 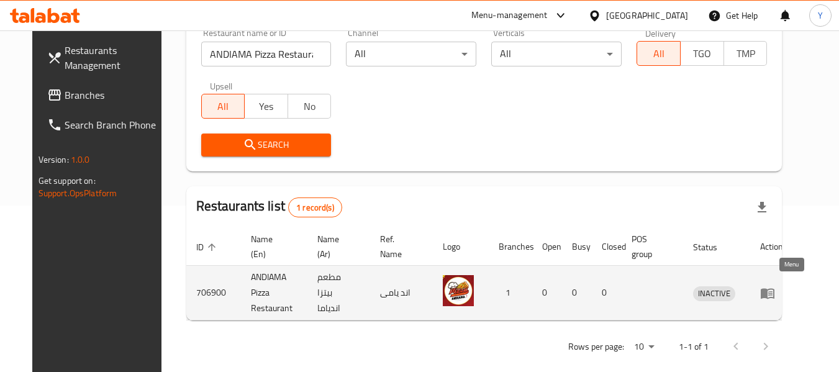 What do you see at coordinates (702, 53) in the screenshot?
I see `span: TGO` at bounding box center [702, 53].